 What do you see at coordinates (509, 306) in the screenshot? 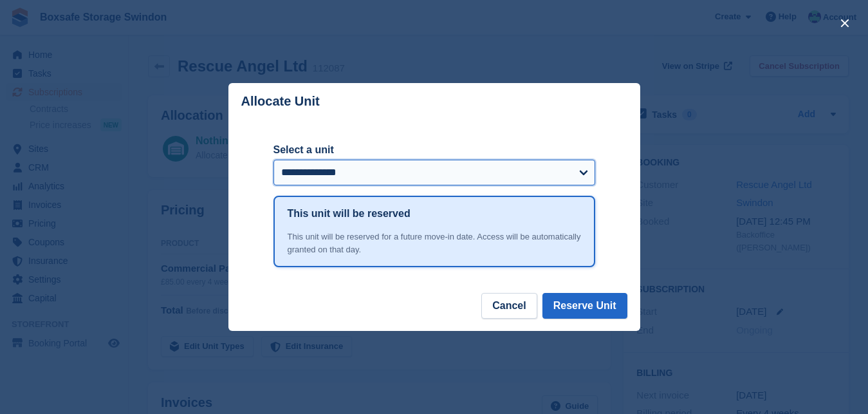
I see `button: Cancel` at bounding box center [509, 306].